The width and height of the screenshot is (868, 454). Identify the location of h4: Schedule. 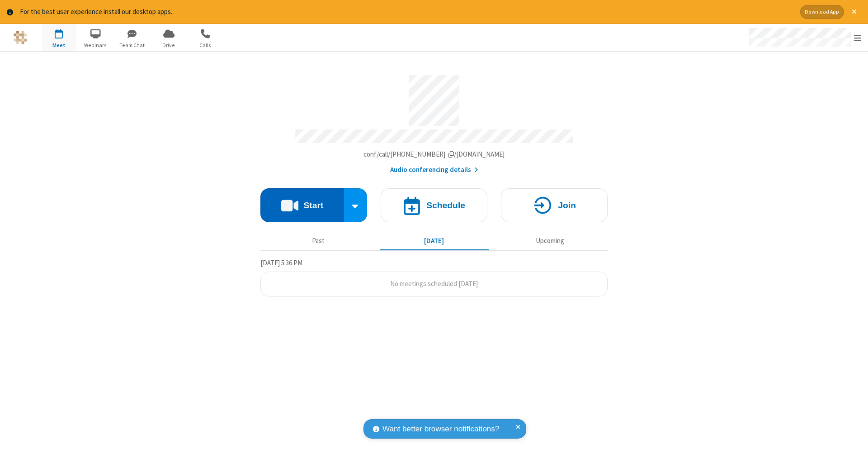
(446, 205).